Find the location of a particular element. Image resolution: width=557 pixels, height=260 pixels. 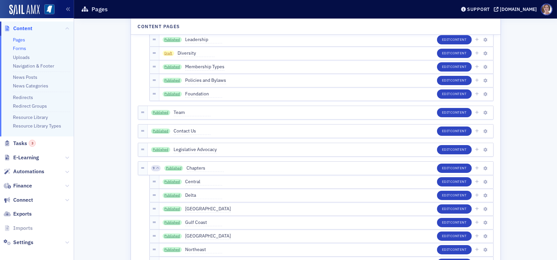

a: Navigation & Footer is located at coordinates (33, 66).